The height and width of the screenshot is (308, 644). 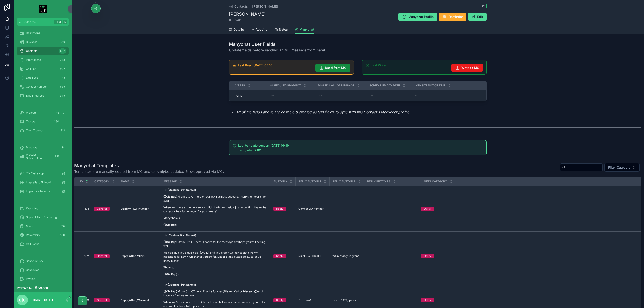 I want to click on div: 150, so click(x=63, y=235).